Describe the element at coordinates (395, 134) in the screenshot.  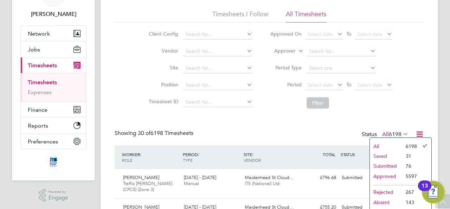
I see `label: All` at that location.